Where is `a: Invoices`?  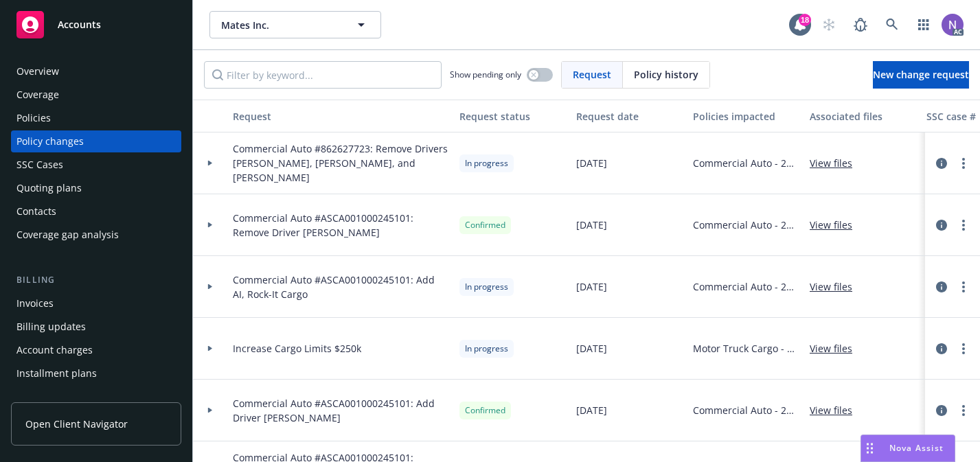 a: Invoices is located at coordinates (97, 304).